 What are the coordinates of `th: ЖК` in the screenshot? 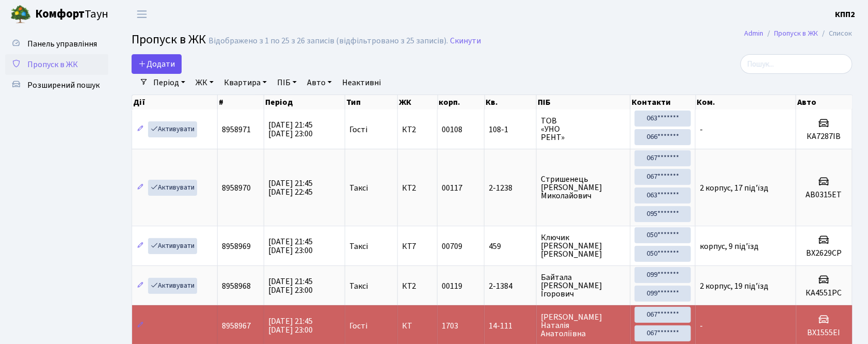 It's located at (418, 102).